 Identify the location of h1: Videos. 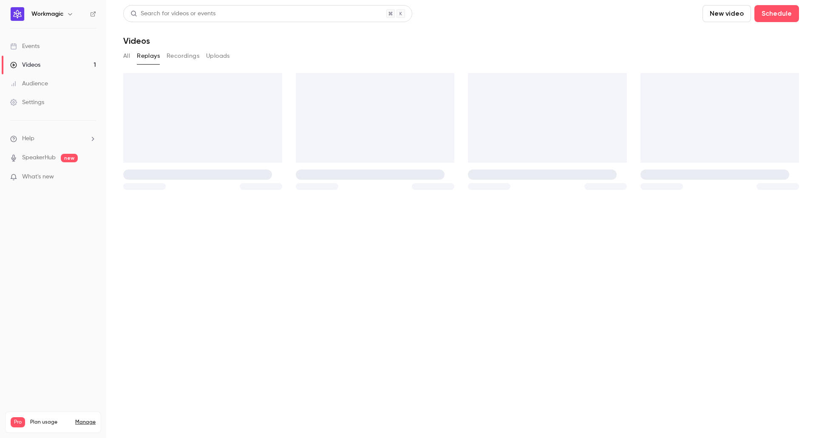
(136, 41).